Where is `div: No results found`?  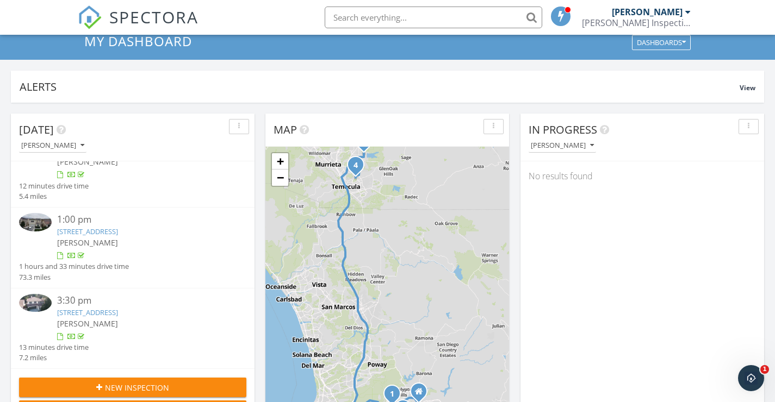
div: No results found is located at coordinates (642, 176).